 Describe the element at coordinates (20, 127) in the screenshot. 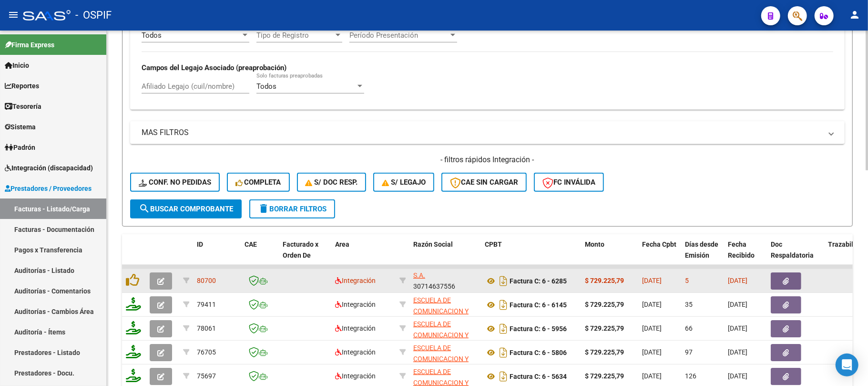

I see `span: Sistema` at that location.